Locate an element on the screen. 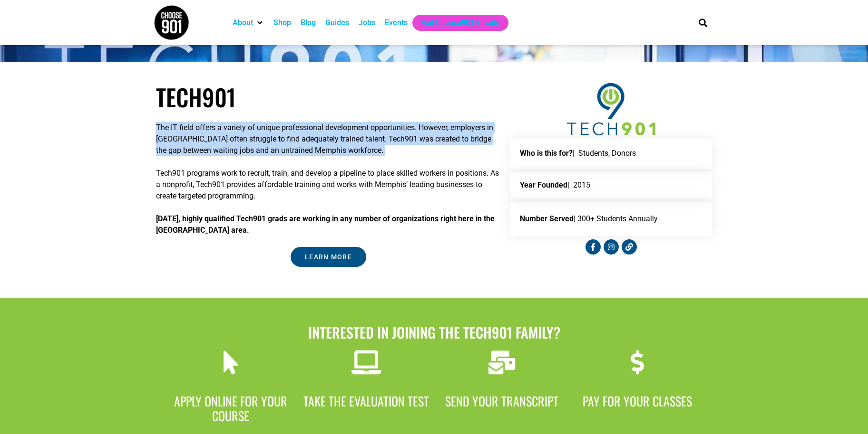  span: Send Your Transcript is located at coordinates (502, 401).